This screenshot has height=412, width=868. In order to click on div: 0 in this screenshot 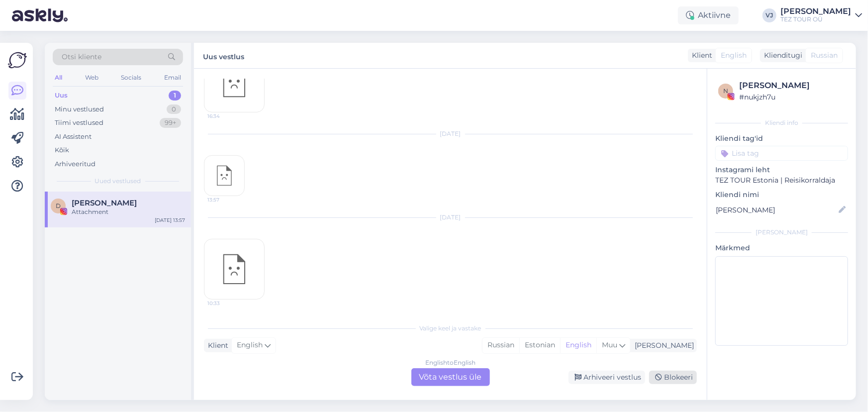, I will do `click(173, 110)`.